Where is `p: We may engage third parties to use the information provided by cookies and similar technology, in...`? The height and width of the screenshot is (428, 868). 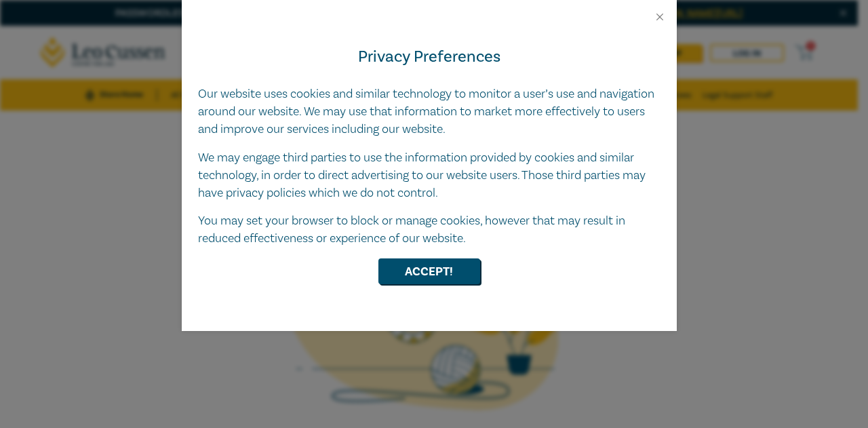 p: We may engage third parties to use the information provided by cookies and similar technology, in... is located at coordinates (429, 176).